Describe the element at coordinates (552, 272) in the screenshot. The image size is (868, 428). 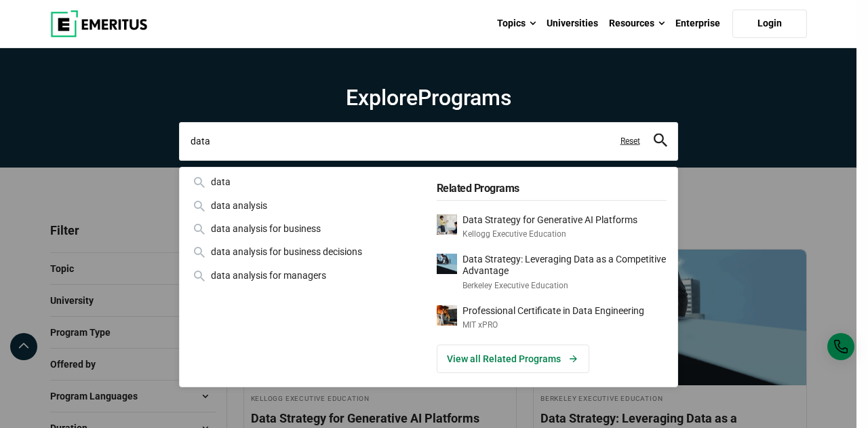
I see `a: Data Strategy: Leveraging Data as a Competitive AdvantageBerkeley Executive Education` at that location.